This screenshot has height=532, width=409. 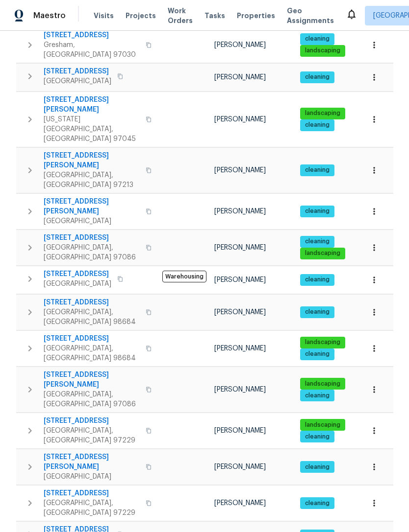 What do you see at coordinates (215, 16) in the screenshot?
I see `span: Tasks` at bounding box center [215, 16].